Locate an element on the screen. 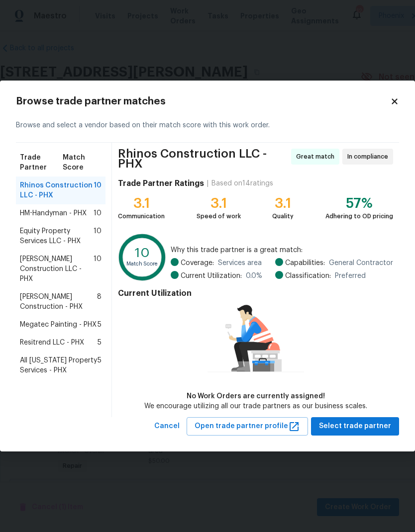 The width and height of the screenshot is (415, 532). span: Why this trade partner is a great match: is located at coordinates (282, 250).